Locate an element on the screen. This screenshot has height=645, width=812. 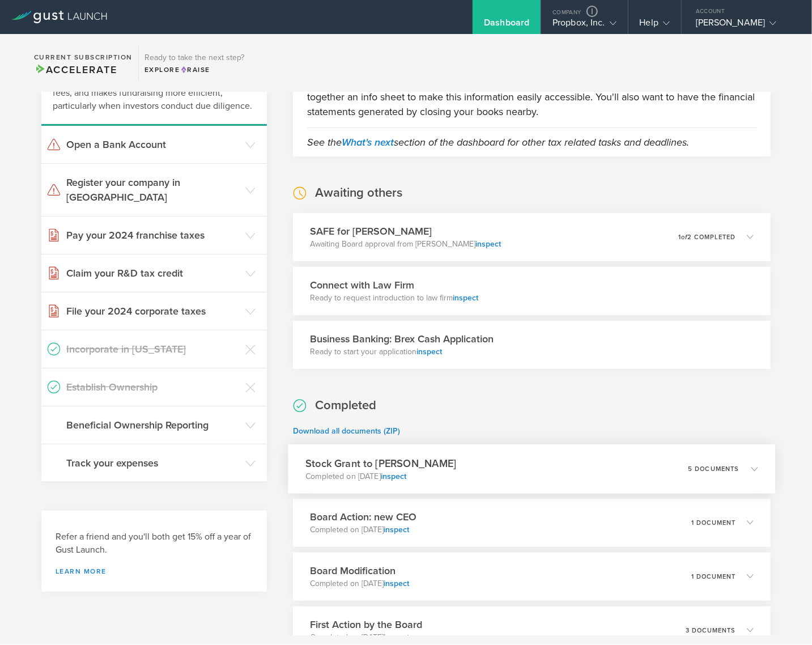
h3: First Action by the Board is located at coordinates (366, 625).